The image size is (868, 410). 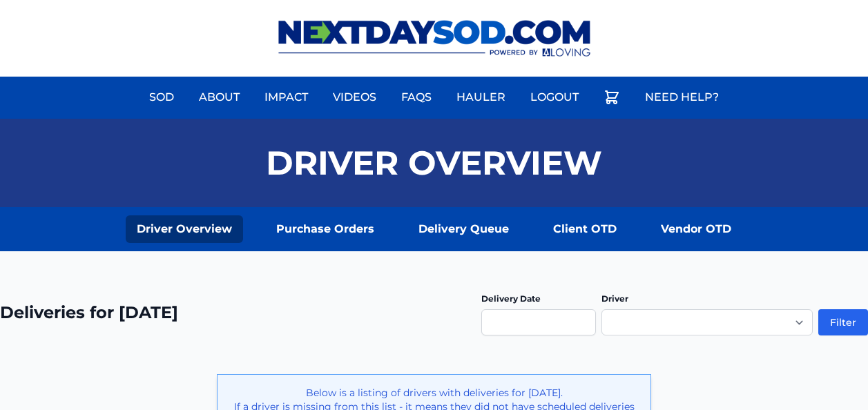 I want to click on a: Vendor OTD, so click(x=696, y=229).